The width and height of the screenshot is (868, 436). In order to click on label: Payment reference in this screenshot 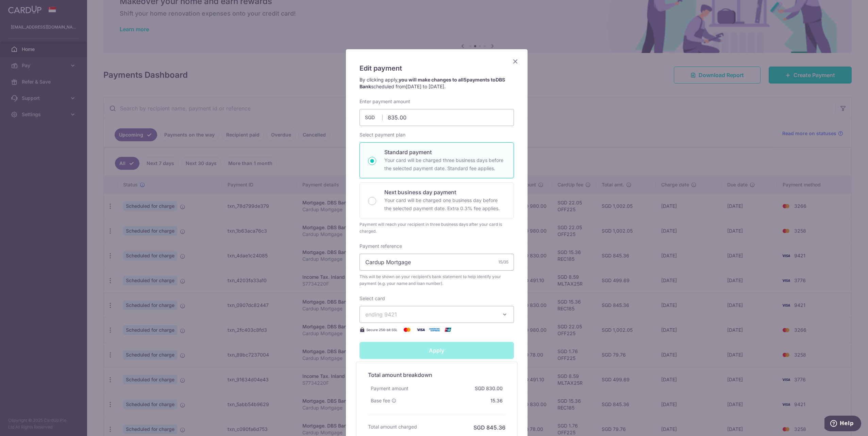, I will do `click(380, 246)`.